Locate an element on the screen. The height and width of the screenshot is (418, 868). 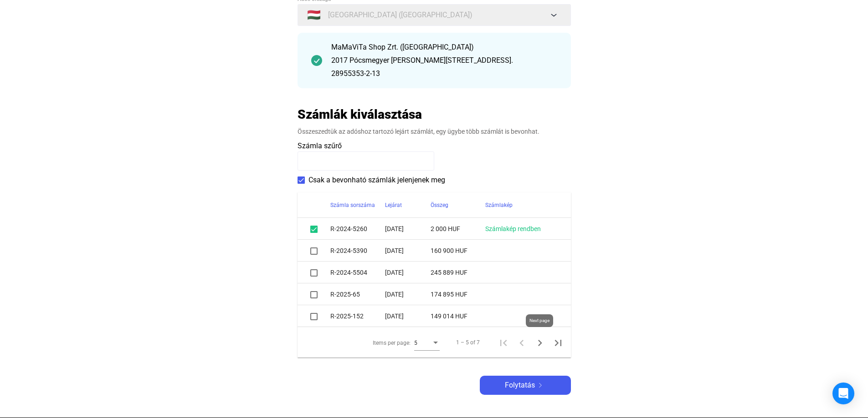
span: Számla szűrő is located at coordinates (319, 146).